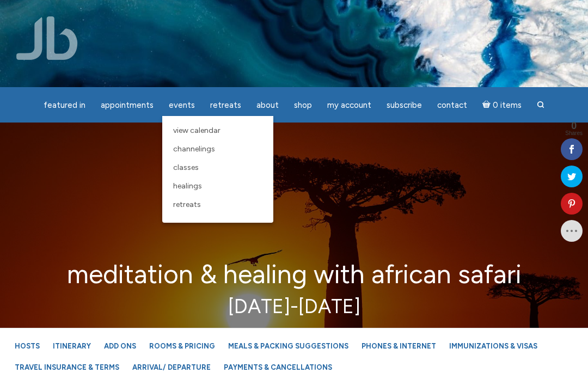 The height and width of the screenshot is (385, 588). What do you see at coordinates (218, 149) in the screenshot?
I see `a: Channelings` at bounding box center [218, 149].